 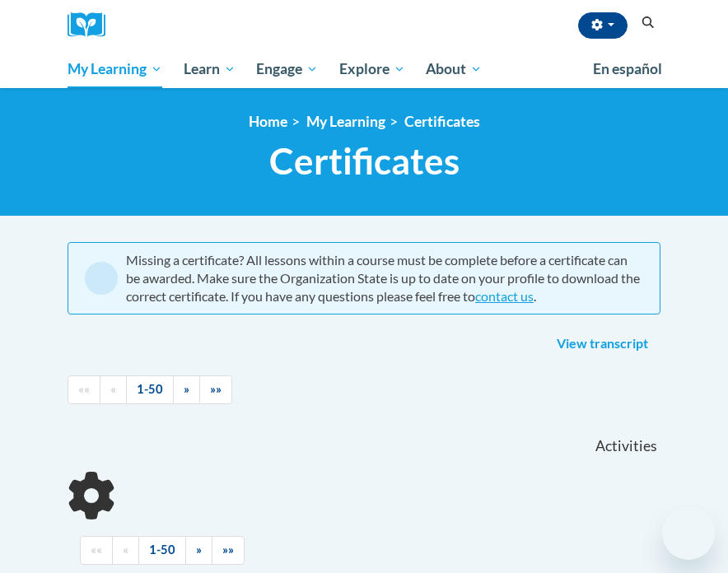 What do you see at coordinates (602, 344) in the screenshot?
I see `a: View transcript` at bounding box center [602, 344].